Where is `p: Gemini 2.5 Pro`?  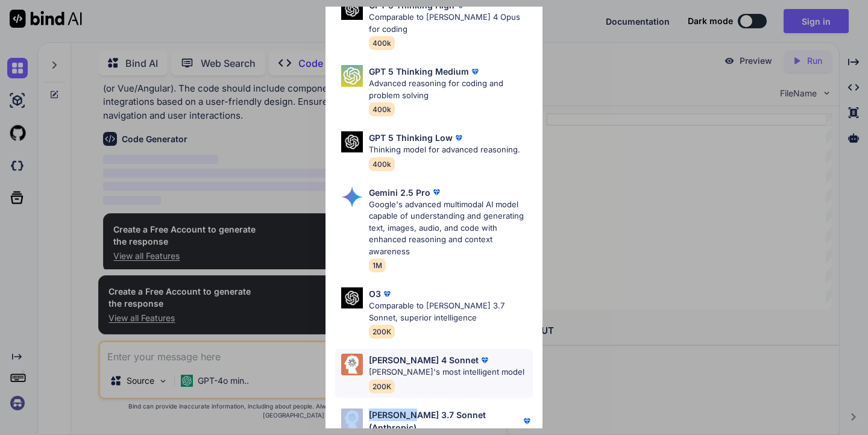
p: Gemini 2.5 Pro is located at coordinates (399, 192).